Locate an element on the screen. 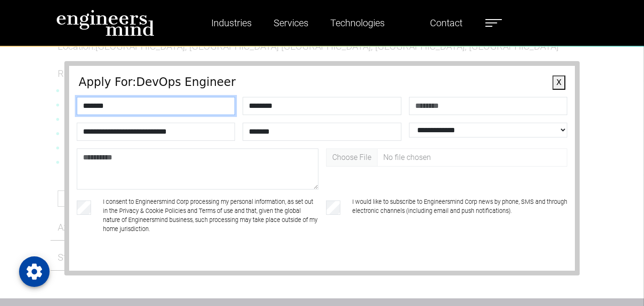  a: Services is located at coordinates (291, 23).